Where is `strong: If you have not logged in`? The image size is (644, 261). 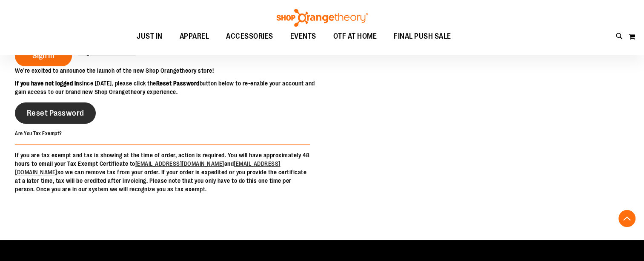
strong: If you have not logged in is located at coordinates (47, 84).